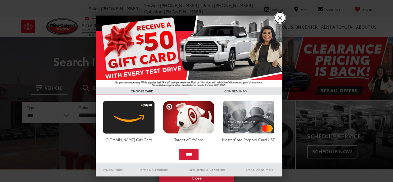 The width and height of the screenshot is (393, 182). What do you see at coordinates (207, 169) in the screenshot?
I see `a: SMS Terms & Conditions` at bounding box center [207, 169].